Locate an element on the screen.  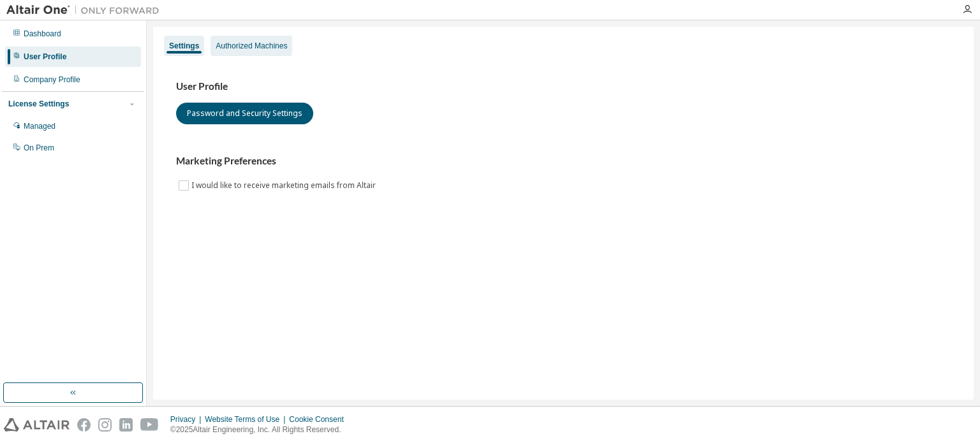
h3: User Profile is located at coordinates (563, 86).